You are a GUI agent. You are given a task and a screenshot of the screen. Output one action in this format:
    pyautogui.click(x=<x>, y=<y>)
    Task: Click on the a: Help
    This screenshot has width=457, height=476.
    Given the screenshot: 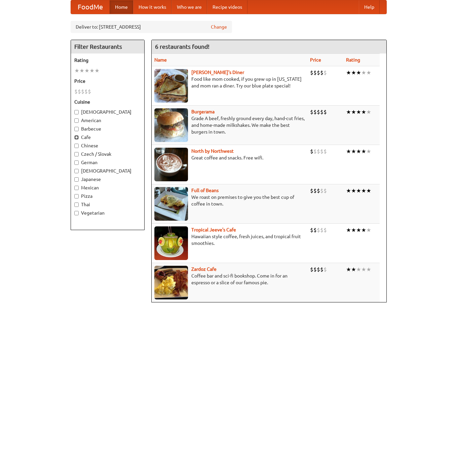 What is the action you would take?
    pyautogui.click(x=370, y=7)
    